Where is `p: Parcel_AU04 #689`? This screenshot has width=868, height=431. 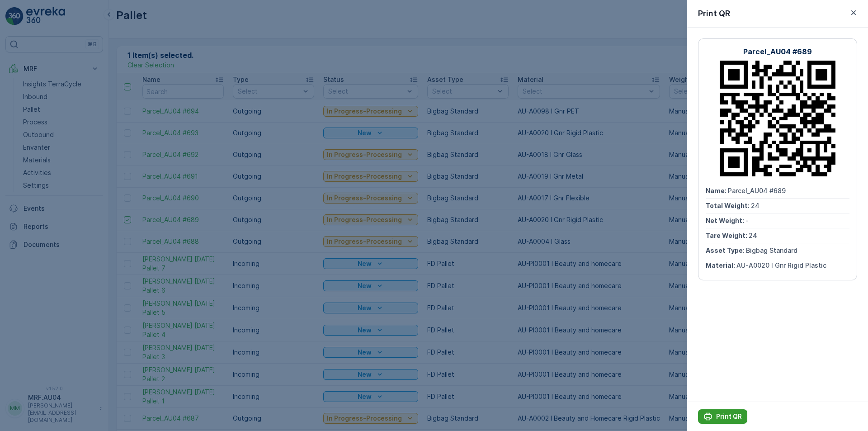 p: Parcel_AU04 #689 is located at coordinates (777, 52).